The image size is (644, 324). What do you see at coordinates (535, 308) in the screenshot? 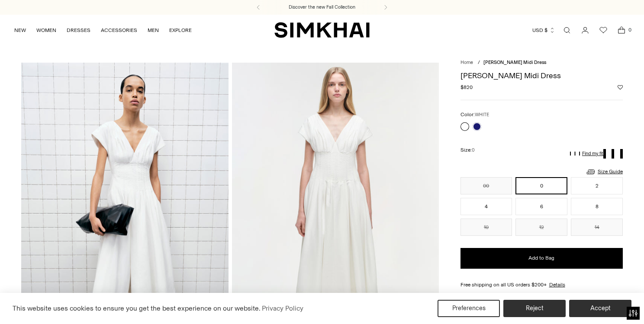
I see `button: Reject` at bounding box center [535, 308].